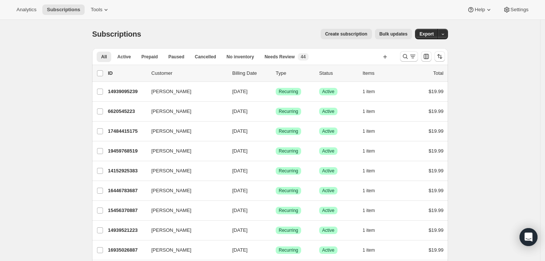  Describe the element at coordinates (409, 57) in the screenshot. I see `button: Search and filter results` at that location.